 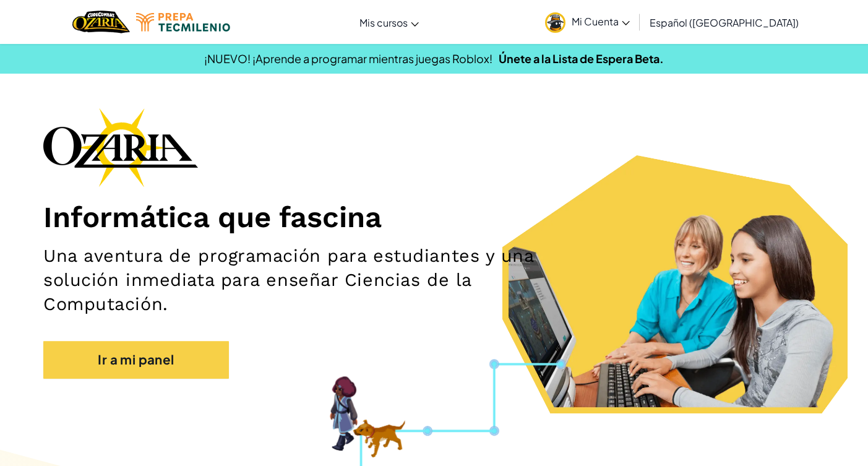 I want to click on a: Ir a mi panel, so click(x=136, y=360).